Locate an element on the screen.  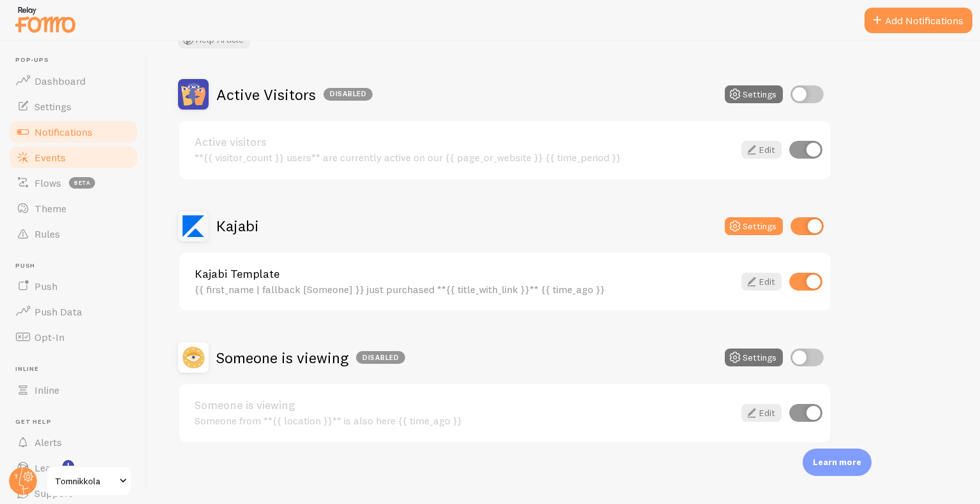
h2: Someone is viewing is located at coordinates (311, 358).